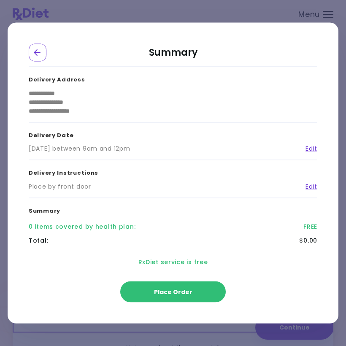  Describe the element at coordinates (173, 292) in the screenshot. I see `button: Place Order` at that location.